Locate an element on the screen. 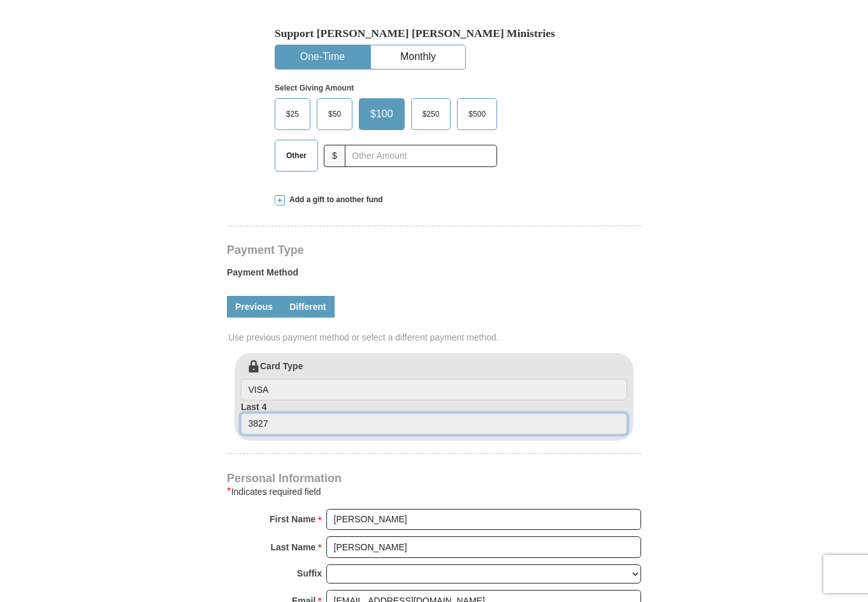  span: Other is located at coordinates (296, 156).